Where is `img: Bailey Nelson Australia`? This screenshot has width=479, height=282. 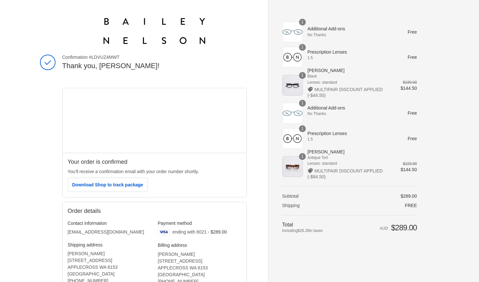
img: Bailey Nelson Australia is located at coordinates (154, 31).